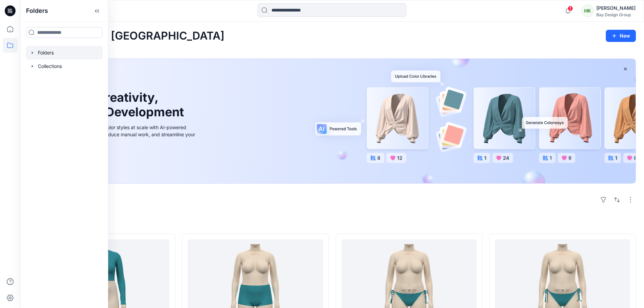 Image resolution: width=644 pixels, height=308 pixels. Describe the element at coordinates (616, 15) in the screenshot. I see `div: Bay Design Group` at that location.